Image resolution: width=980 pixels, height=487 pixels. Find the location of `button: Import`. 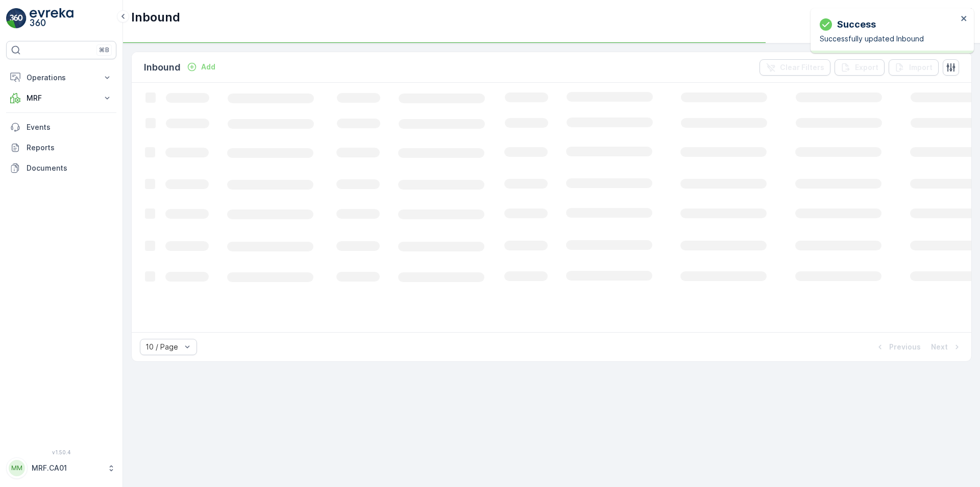

button: Import is located at coordinates (914, 67).